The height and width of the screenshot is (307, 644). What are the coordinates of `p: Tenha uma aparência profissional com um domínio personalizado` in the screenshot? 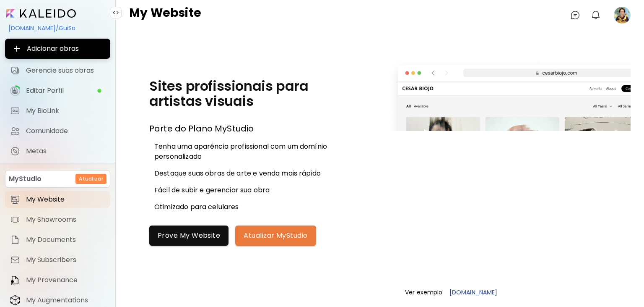 It's located at (247, 146).